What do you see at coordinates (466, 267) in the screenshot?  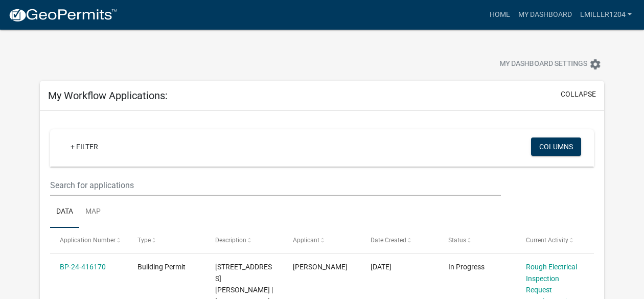 I see `span: In Progress` at bounding box center [466, 267].